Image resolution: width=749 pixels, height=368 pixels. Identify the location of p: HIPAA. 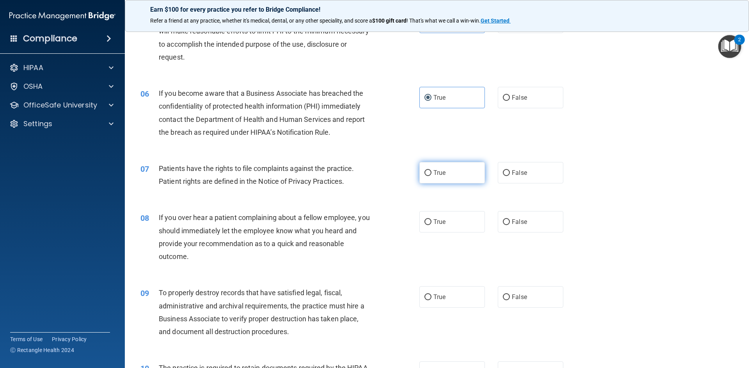
(33, 68).